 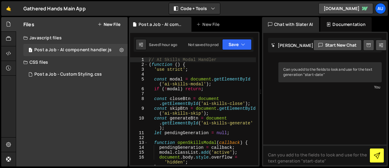 I want to click on div: 1 hour ago, so click(x=169, y=44).